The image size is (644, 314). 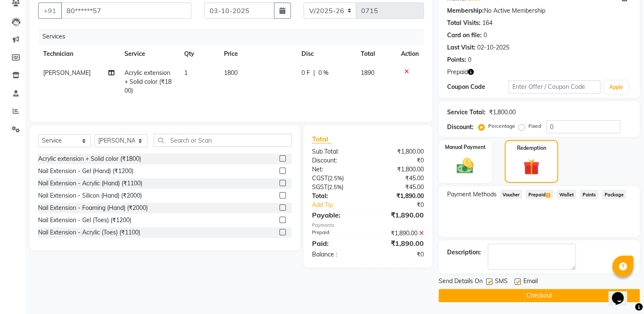 What do you see at coordinates (539, 295) in the screenshot?
I see `button: Checkout` at bounding box center [539, 295].